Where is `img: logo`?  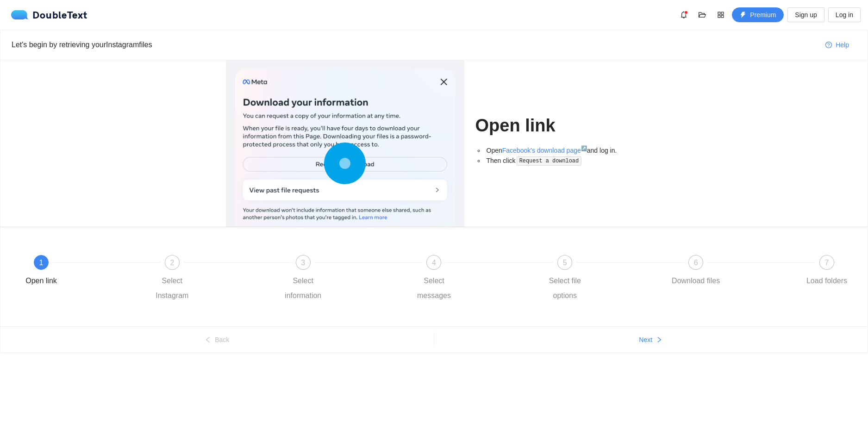
img: logo is located at coordinates (22, 14).